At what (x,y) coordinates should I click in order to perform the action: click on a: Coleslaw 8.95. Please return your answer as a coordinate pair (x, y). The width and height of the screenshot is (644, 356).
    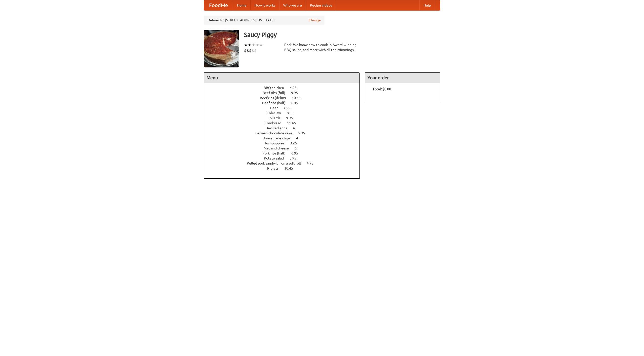
    Looking at the image, I should click on (285, 113).